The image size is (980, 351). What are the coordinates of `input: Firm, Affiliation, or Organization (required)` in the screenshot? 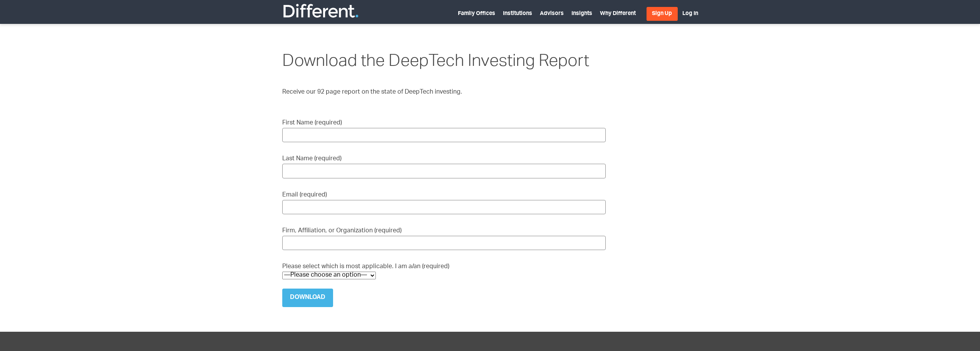 It's located at (444, 243).